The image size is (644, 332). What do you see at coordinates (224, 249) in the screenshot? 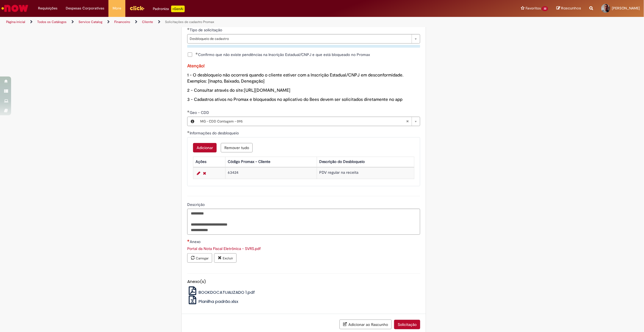
I see `a: Download de Portal da Nota Fiscal Eletrônica - SVRS.pdf` at bounding box center [224, 249].